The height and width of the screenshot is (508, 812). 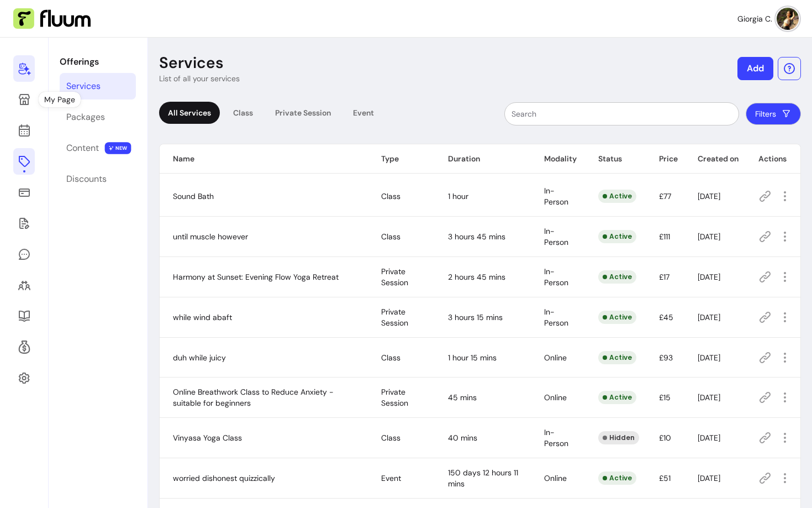 What do you see at coordinates (60, 99) in the screenshot?
I see `div: My Page` at bounding box center [60, 99].